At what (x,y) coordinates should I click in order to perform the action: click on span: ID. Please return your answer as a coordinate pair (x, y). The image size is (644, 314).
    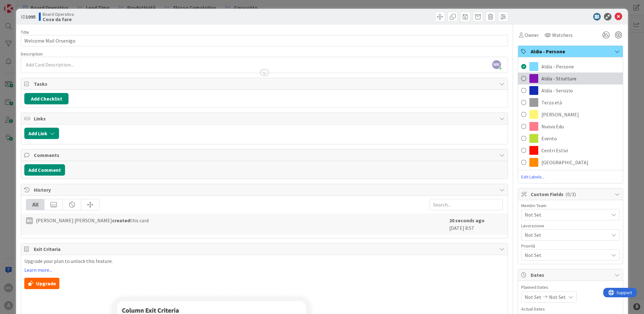
    Looking at the image, I should click on (28, 16).